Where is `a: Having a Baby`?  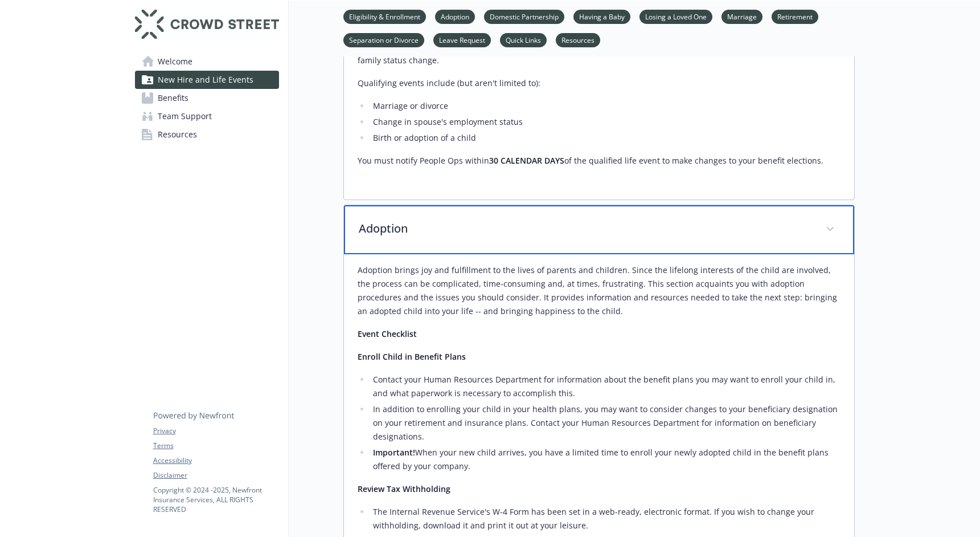
a: Having a Baby is located at coordinates (601, 16).